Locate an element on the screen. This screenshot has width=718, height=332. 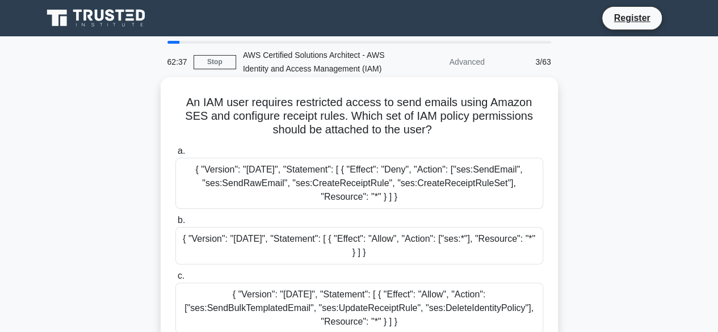
a: Stop is located at coordinates (215, 62).